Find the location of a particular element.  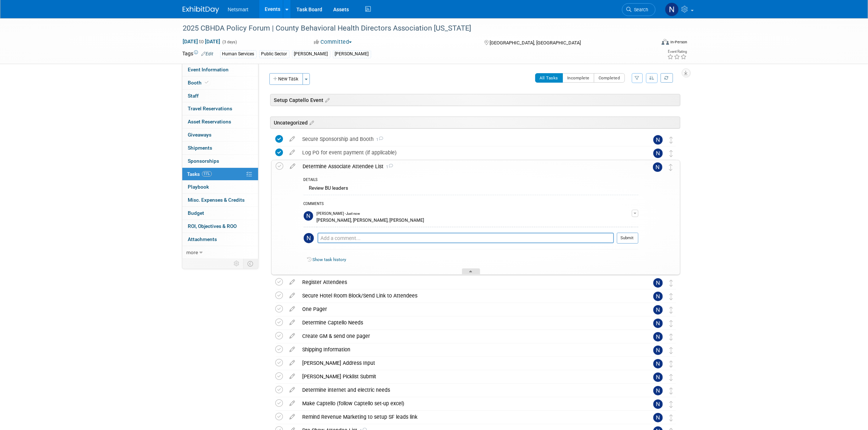

div: Remind Revenue Marketing to setup SF leads link is located at coordinates (468, 417).